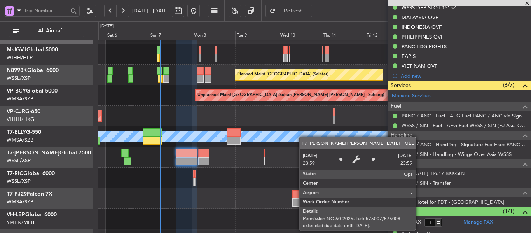 The height and width of the screenshot is (233, 531). Describe the element at coordinates (478, 222) in the screenshot. I see `a: Manage PAX` at that location.